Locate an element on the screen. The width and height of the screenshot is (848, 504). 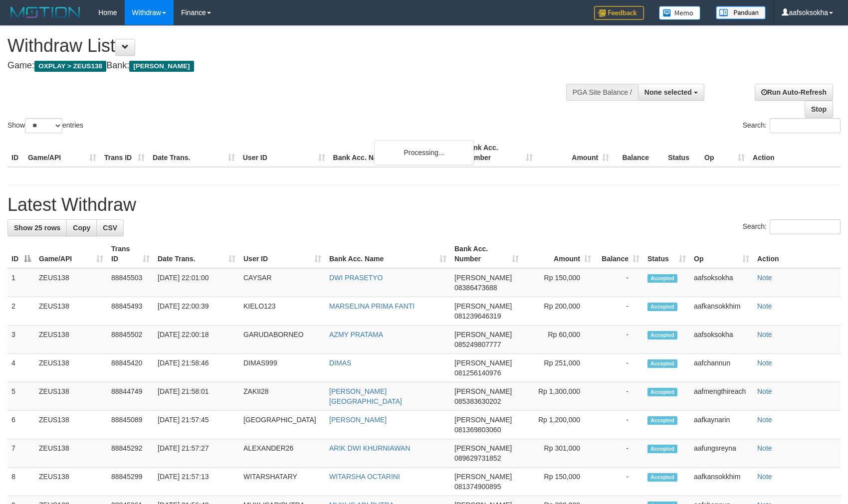
span: Copy 081239646319 to clipboard is located at coordinates (478, 316).